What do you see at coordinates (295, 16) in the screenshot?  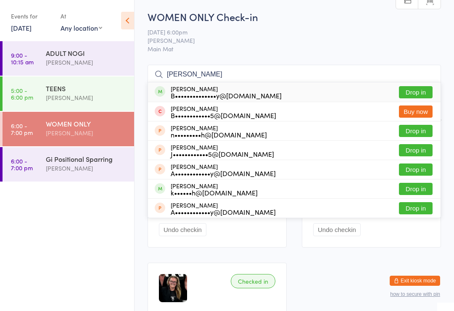 I see `h2: WOMEN ONLY Check-in` at bounding box center [295, 16].